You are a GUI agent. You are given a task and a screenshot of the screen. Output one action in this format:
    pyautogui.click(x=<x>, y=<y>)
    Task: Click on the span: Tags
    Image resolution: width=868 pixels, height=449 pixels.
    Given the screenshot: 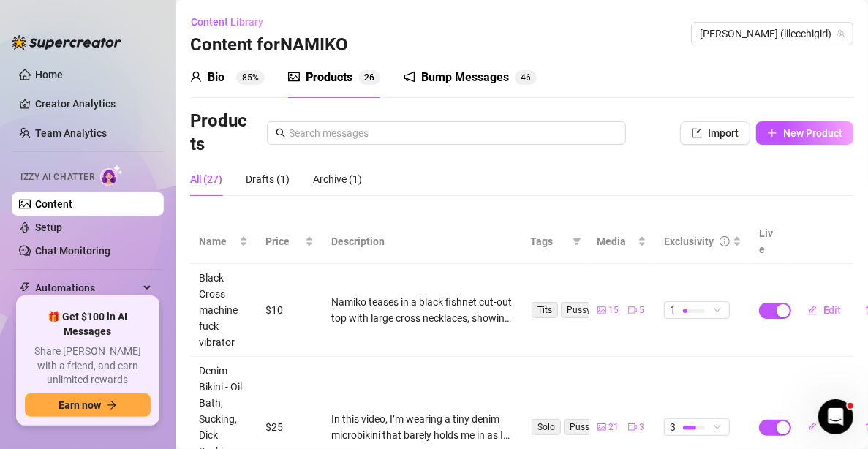 What is the action you would take?
    pyautogui.click(x=548, y=241)
    